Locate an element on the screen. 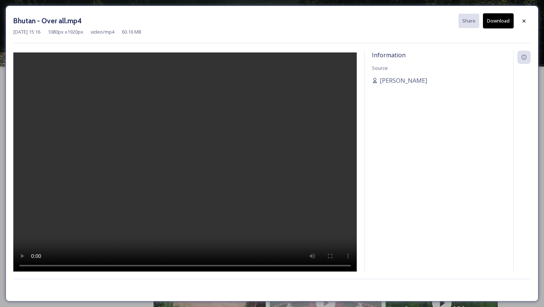 The width and height of the screenshot is (544, 307). h3: Bhutan - Over all.mp4 is located at coordinates (47, 21).